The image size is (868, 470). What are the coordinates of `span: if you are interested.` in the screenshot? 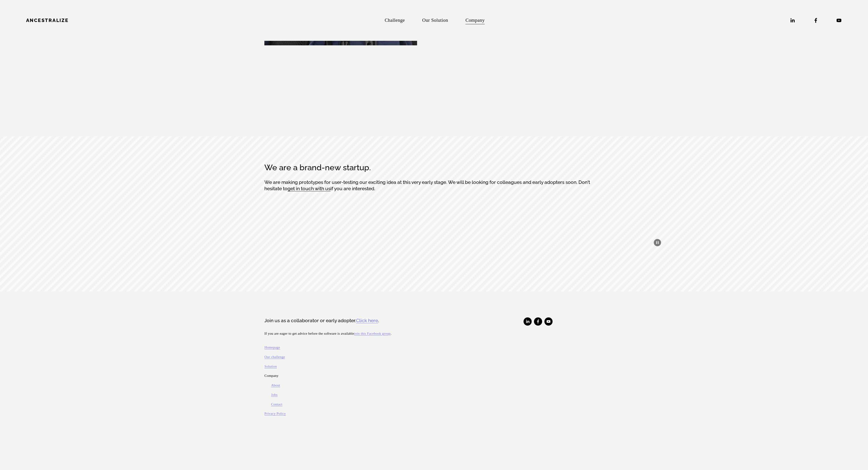 It's located at (352, 189).